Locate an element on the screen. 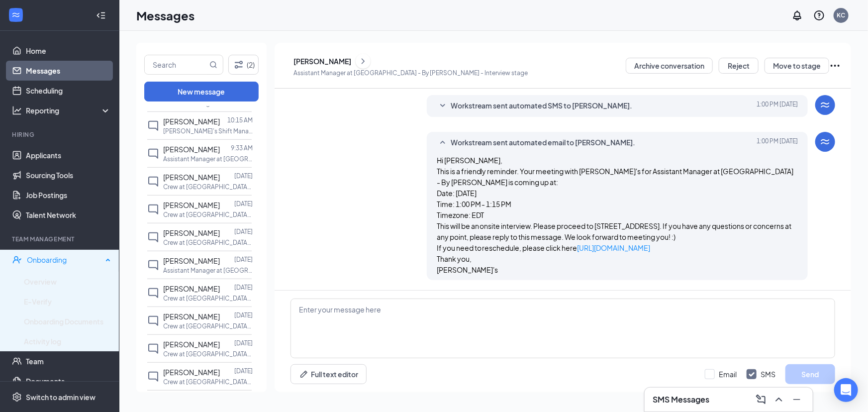 Image resolution: width=868 pixels, height=412 pixels. svg: Ellipses is located at coordinates (835, 66).